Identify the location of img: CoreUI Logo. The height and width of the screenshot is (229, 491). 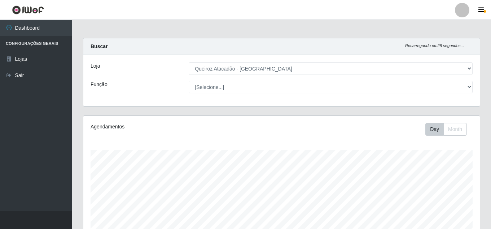
(28, 10).